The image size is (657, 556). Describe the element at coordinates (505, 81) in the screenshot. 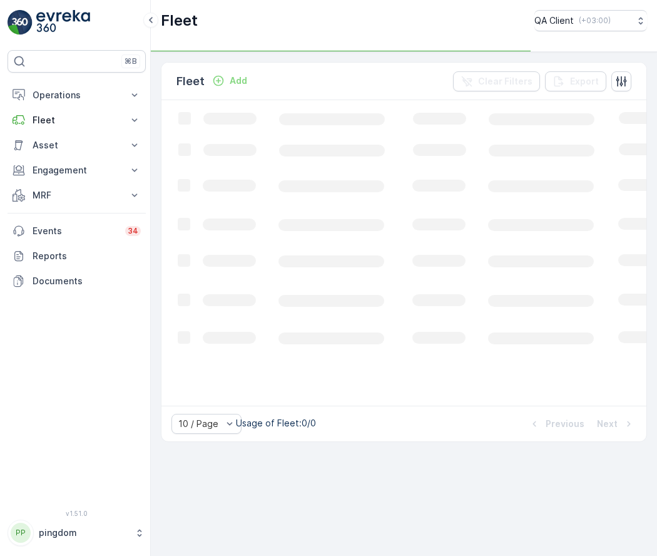

I see `p: Clear Filters` at that location.